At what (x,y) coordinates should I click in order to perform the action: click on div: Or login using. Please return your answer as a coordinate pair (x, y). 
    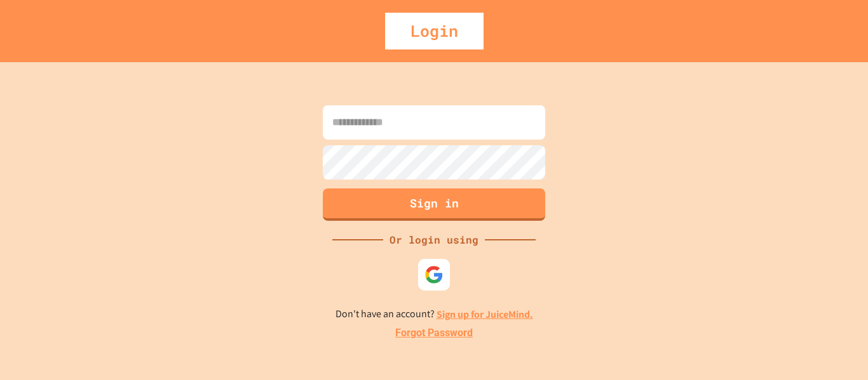
    Looking at the image, I should click on (434, 240).